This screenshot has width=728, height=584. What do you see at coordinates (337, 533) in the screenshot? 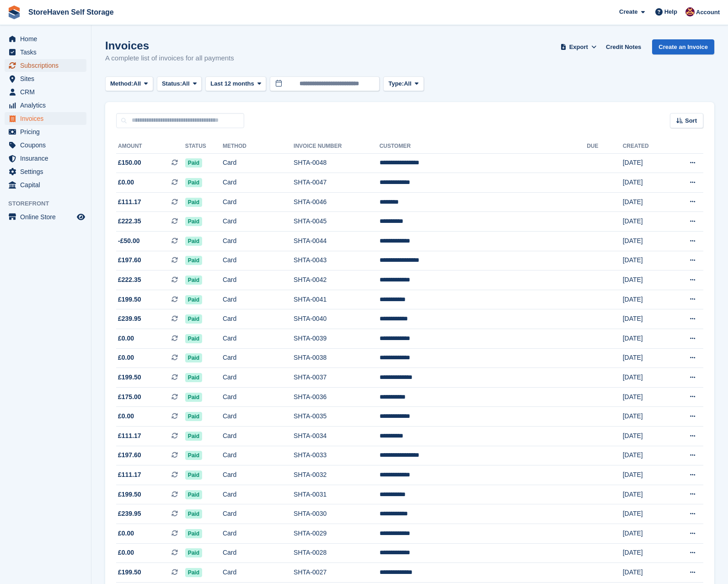
I see `td: SHTA-0029` at bounding box center [337, 533].